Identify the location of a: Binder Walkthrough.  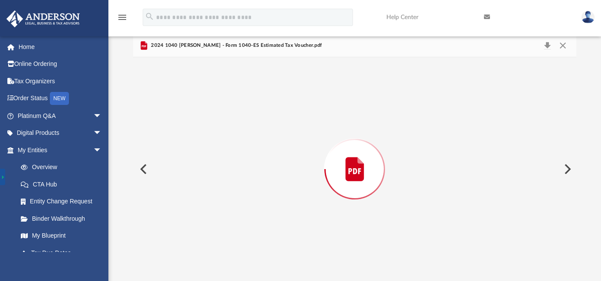
(63, 218).